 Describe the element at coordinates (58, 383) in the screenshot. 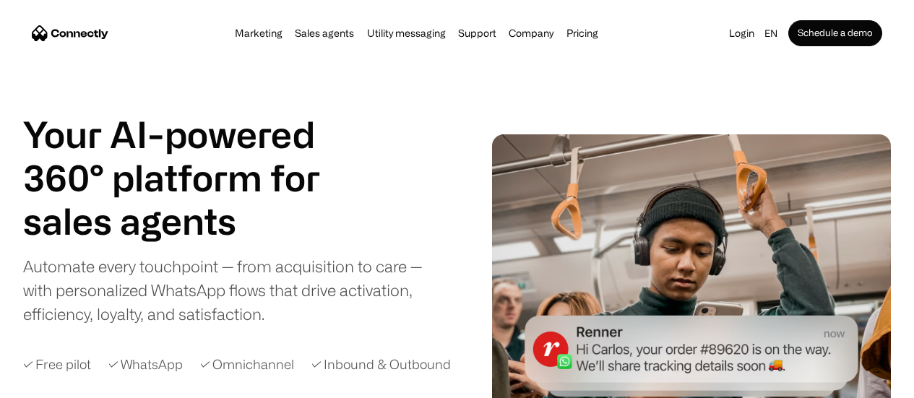

I see `ul: Language list` at that location.